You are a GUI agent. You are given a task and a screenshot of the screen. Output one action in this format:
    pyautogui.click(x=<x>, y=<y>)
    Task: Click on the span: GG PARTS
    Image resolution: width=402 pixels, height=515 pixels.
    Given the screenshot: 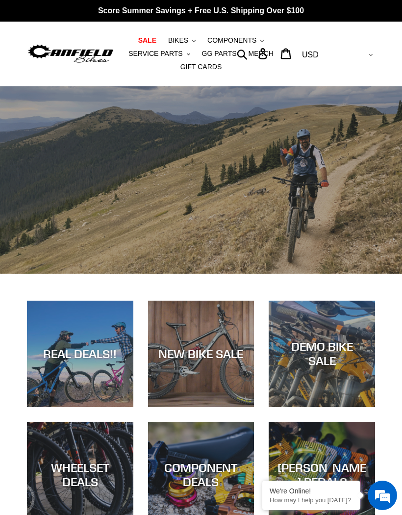 What is the action you would take?
    pyautogui.click(x=219, y=53)
    